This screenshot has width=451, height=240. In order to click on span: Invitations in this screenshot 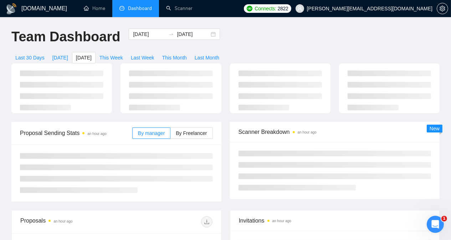, I will do `click(335, 221)`.